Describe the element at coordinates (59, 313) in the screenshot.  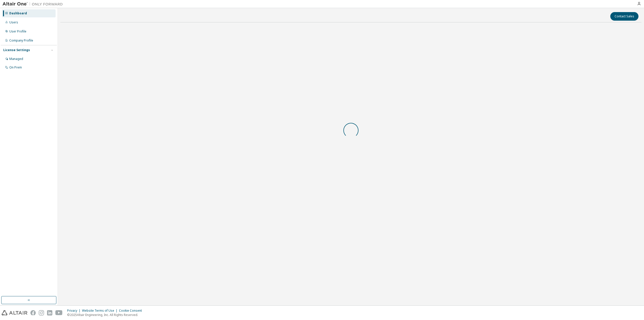
I see `img: youtube.svg` at that location.